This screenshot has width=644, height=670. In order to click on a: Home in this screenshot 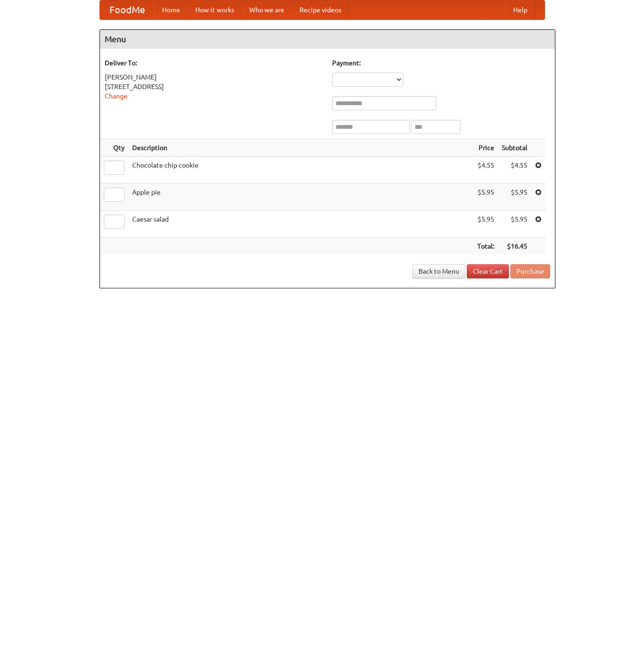, I will do `click(171, 10)`.